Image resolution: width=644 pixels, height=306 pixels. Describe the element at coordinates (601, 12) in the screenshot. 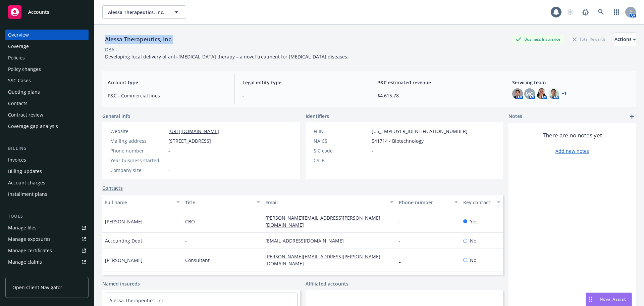

I see `a: Search` at that location.